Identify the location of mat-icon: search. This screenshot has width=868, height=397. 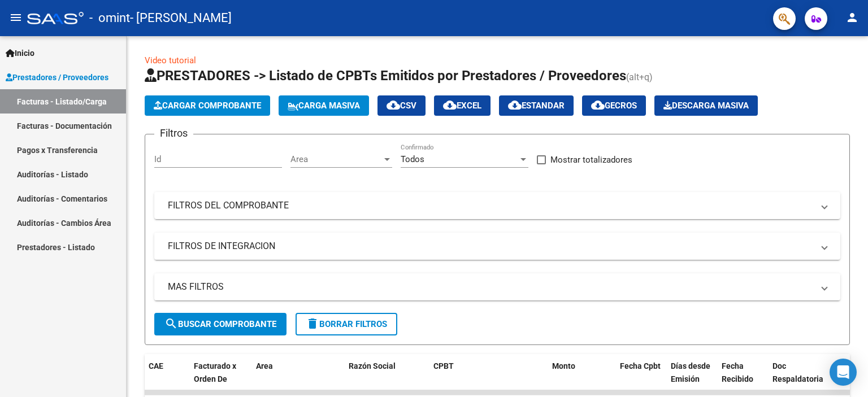
(172, 324).